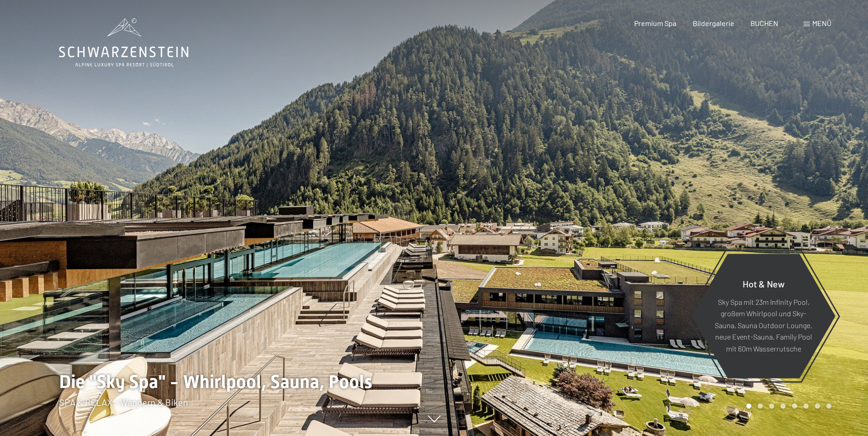 This screenshot has width=868, height=436. I want to click on span: Hot & New, so click(764, 283).